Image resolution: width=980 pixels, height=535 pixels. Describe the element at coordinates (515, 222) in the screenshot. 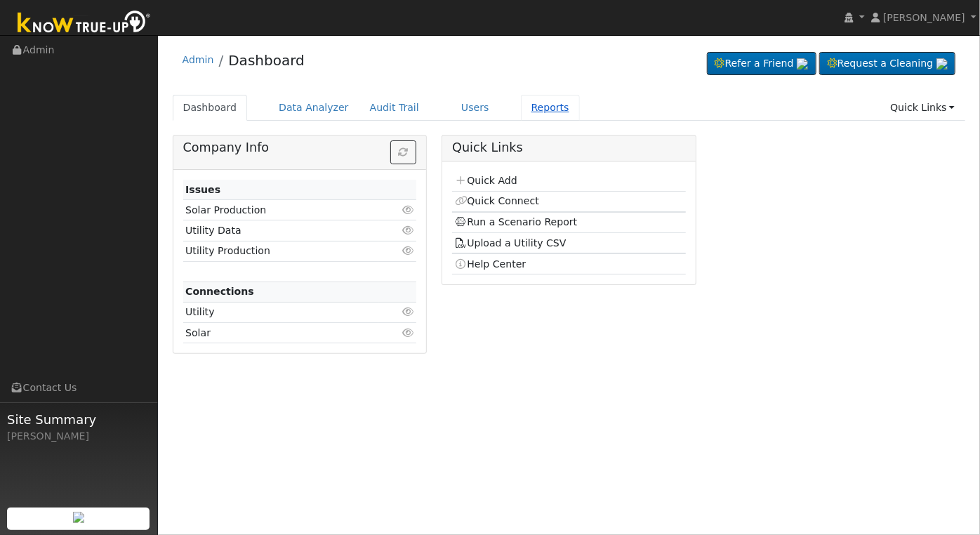

I see `a: Run a Scenario Report` at that location.